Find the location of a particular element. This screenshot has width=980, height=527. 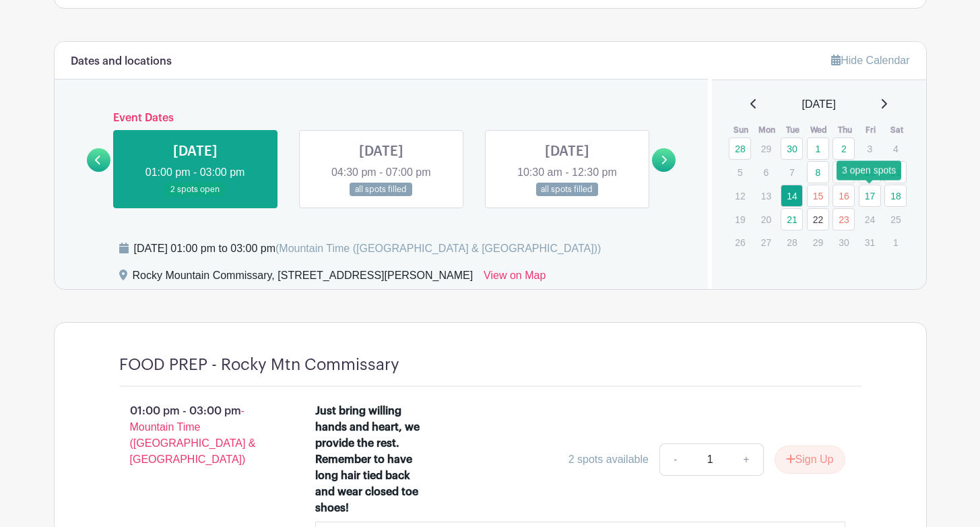

p: 20 is located at coordinates (766, 219).